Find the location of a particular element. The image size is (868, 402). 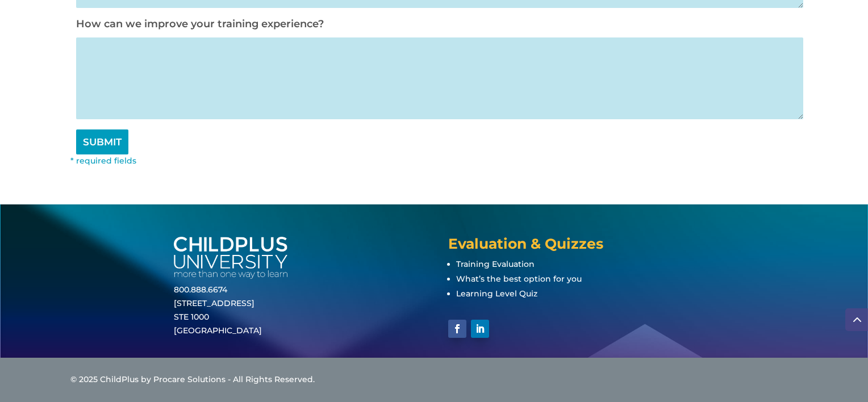

a: Training Evaluation is located at coordinates (495, 264).